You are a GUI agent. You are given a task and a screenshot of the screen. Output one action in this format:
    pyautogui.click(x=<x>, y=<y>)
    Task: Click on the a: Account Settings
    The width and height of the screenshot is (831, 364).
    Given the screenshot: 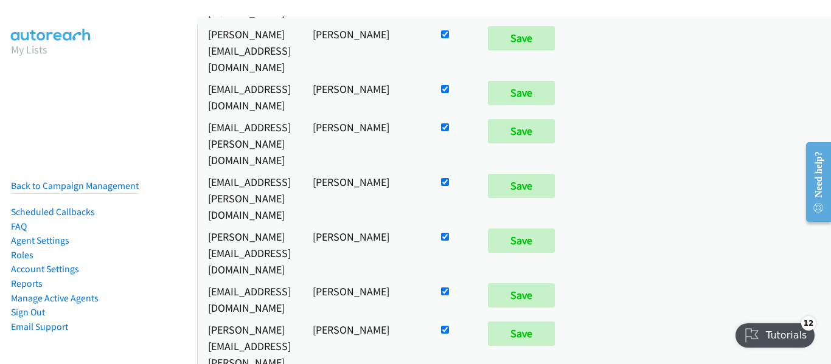 What is the action you would take?
    pyautogui.click(x=45, y=269)
    